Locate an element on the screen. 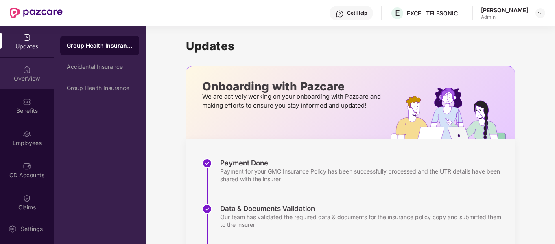 Image resolution: width=555 pixels, height=244 pixels. div: Accidental Insurance is located at coordinates (100, 67).